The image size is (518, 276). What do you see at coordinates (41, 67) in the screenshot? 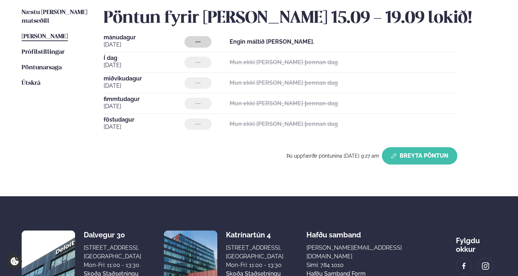
I see `span: Pöntunarsaga` at bounding box center [41, 67].